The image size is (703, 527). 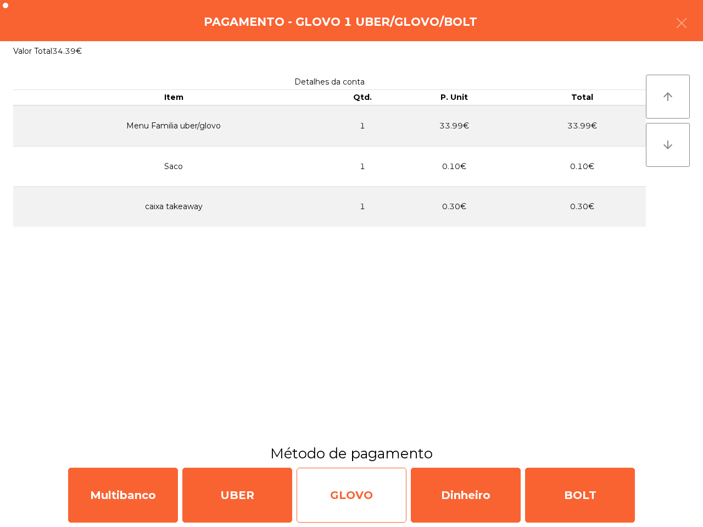 I want to click on td: caixa takeaway, so click(x=173, y=206).